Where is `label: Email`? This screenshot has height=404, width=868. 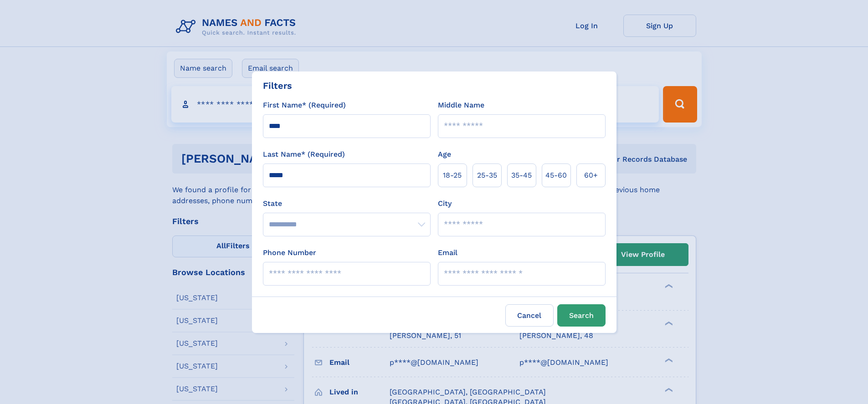 label: Email is located at coordinates (448, 253).